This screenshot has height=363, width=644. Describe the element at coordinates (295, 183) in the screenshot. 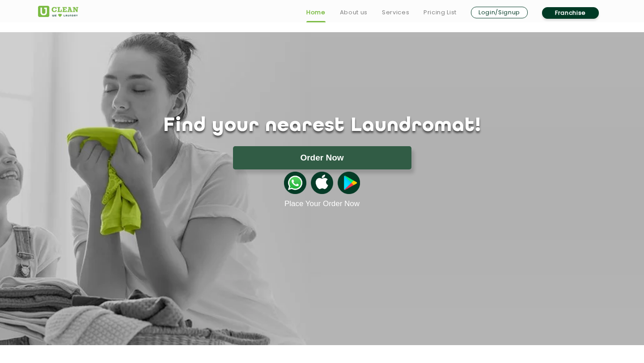

I see `img: whatsappicon.png` at that location.